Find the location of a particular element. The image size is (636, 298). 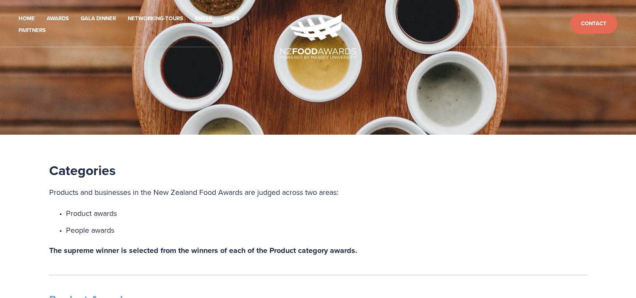

p: People awards is located at coordinates (327, 230).